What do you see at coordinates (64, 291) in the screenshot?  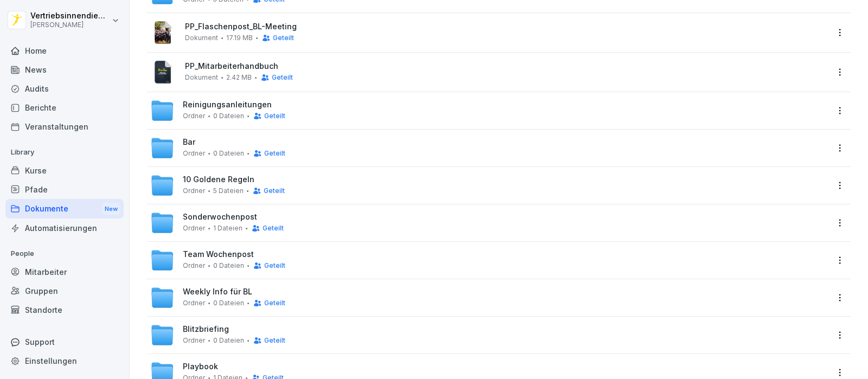 I see `div: Gruppen` at bounding box center [64, 291].